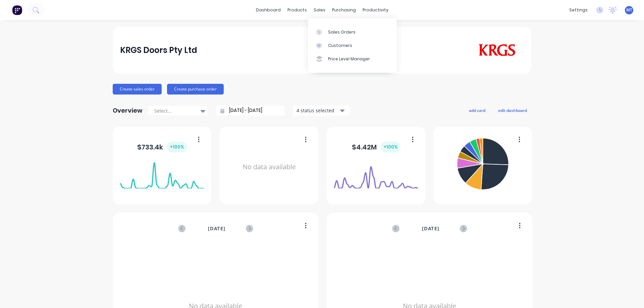 This screenshot has height=308, width=644. I want to click on a: Sales Orders, so click(352, 32).